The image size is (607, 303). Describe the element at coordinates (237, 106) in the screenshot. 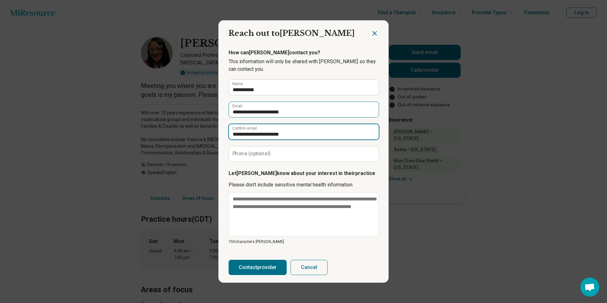

I see `label: Email` at that location.